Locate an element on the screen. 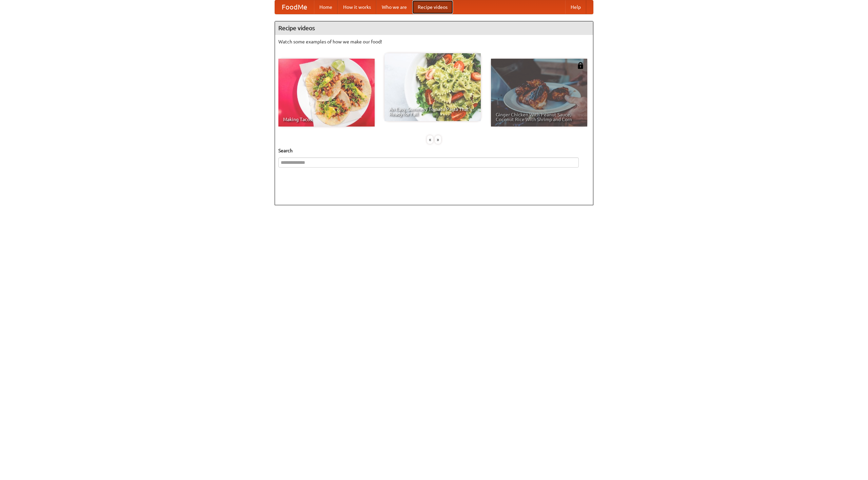  img: 483408.png is located at coordinates (581, 65).